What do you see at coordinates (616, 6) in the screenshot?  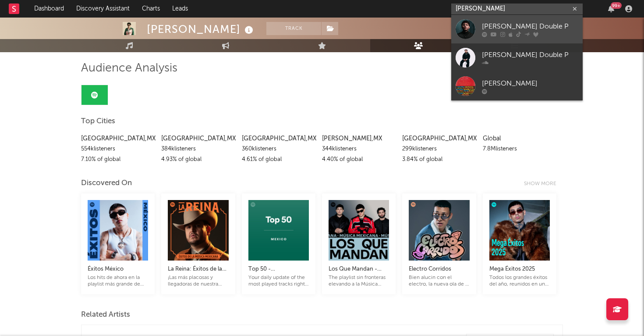 I see `div: 99 +` at bounding box center [616, 6].